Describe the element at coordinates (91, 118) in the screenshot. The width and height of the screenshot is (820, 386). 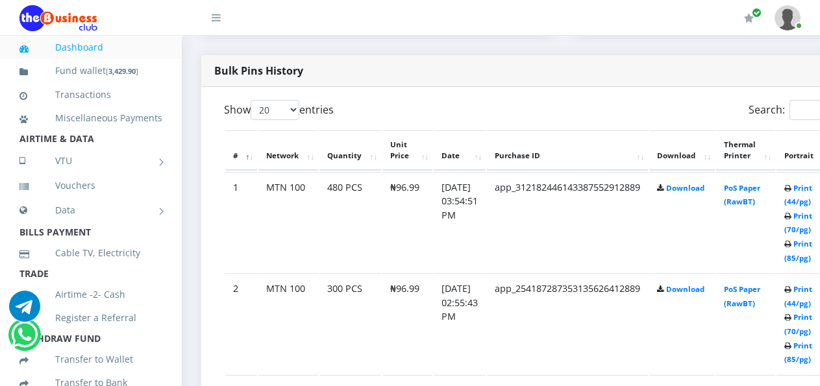
I see `a: Miscellaneous Payments` at that location.